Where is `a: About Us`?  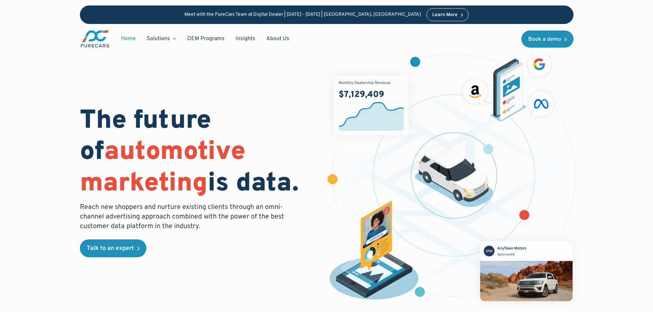 a: About Us is located at coordinates (278, 39).